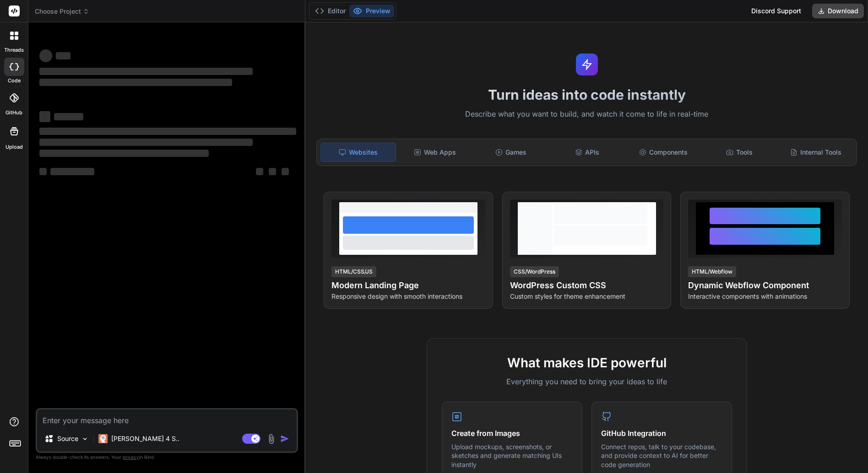 The image size is (868, 473). I want to click on button: Preview, so click(371, 11).